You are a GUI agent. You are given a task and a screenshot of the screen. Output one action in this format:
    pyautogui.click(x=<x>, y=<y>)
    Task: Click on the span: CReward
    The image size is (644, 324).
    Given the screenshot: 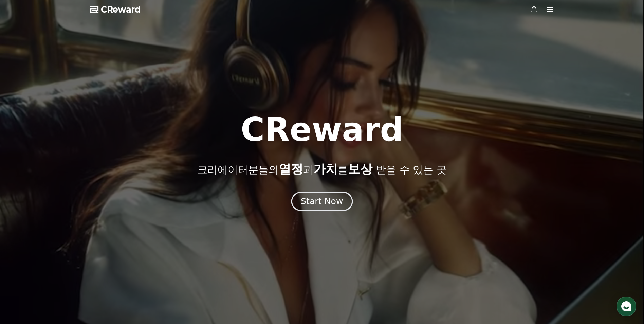 What is the action you would take?
    pyautogui.click(x=121, y=9)
    